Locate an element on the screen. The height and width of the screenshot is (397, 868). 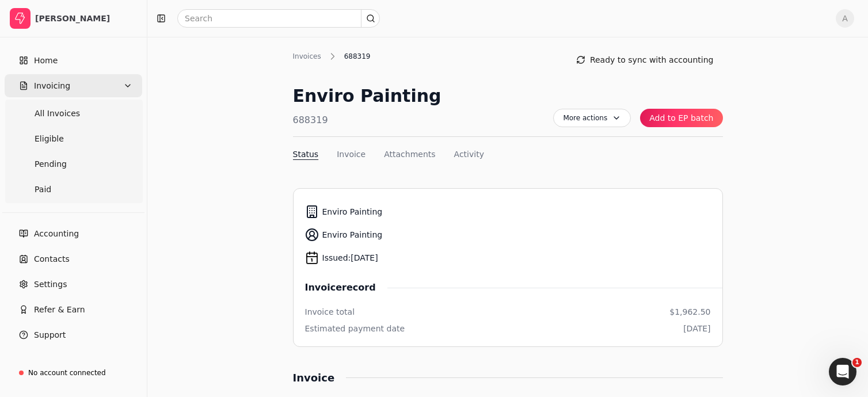
nav: Breadcrumb is located at coordinates (335, 56).